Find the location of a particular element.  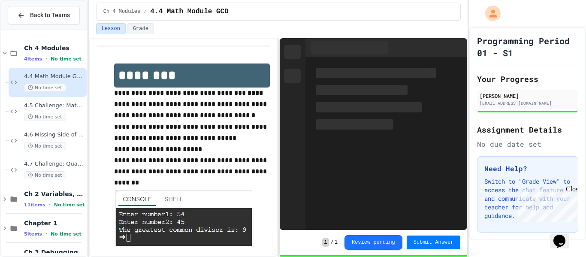

span: 4.7 Challenge: Quadratic Formula is located at coordinates (54, 164).